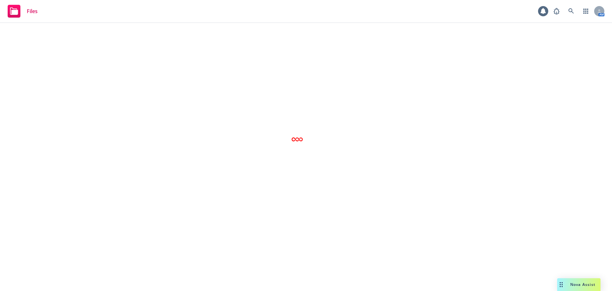 This screenshot has height=291, width=612. What do you see at coordinates (23, 11) in the screenshot?
I see `a: Files` at bounding box center [23, 11].